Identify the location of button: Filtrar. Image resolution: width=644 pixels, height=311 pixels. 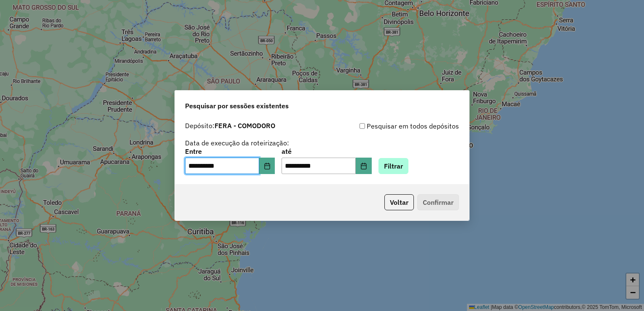
(393, 166).